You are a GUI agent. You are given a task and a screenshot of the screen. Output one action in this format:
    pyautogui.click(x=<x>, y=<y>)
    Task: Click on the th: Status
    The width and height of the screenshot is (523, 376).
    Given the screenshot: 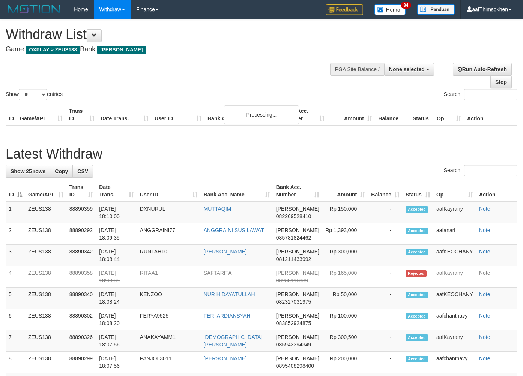 What is the action you would take?
    pyautogui.click(x=421, y=115)
    